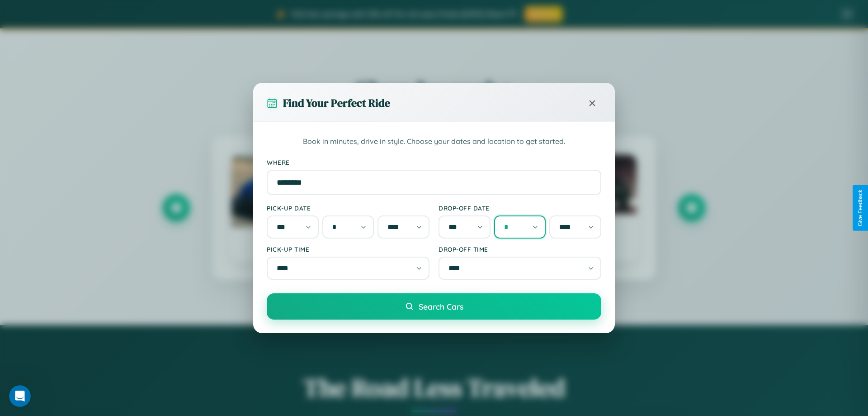 This screenshot has width=868, height=416. I want to click on label: Drop-off Date, so click(520, 208).